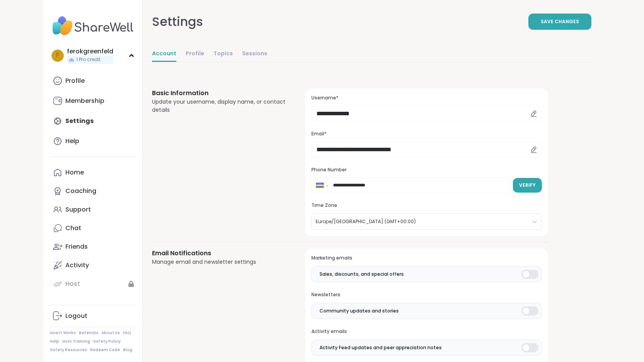  Describe the element at coordinates (88, 60) in the screenshot. I see `span: 1 Pro credit` at that location.